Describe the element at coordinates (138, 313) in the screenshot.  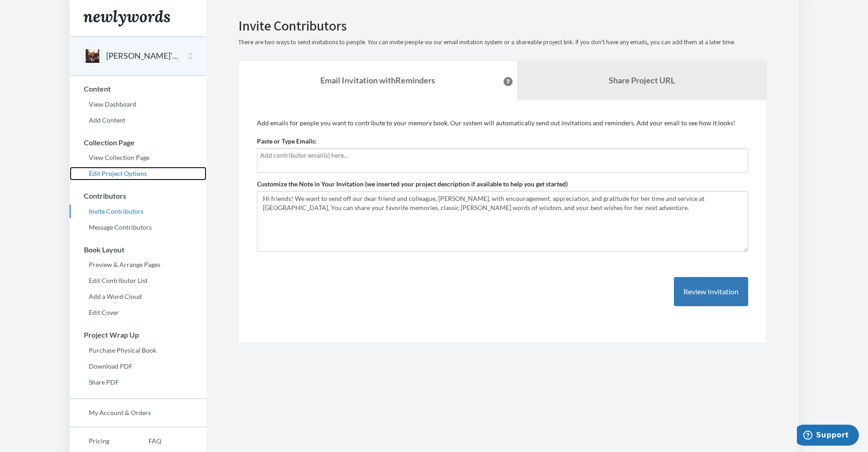
I see `a: Edit Cover` at that location.